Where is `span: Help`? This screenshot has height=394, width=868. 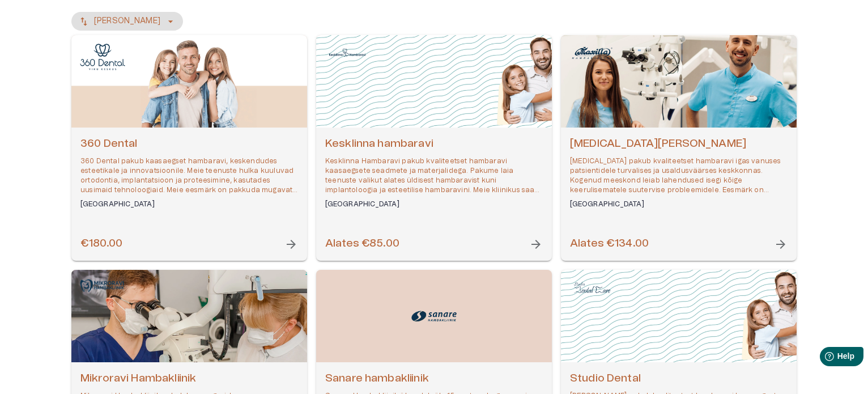 span: Help is located at coordinates (67, 13).